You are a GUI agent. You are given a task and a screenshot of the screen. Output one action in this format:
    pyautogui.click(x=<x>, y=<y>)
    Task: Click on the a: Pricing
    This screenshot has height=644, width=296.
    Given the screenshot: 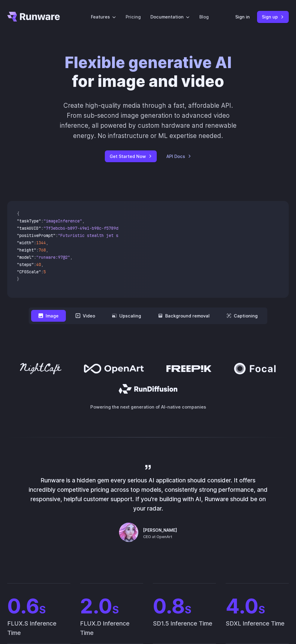 What is the action you would take?
    pyautogui.click(x=133, y=17)
    